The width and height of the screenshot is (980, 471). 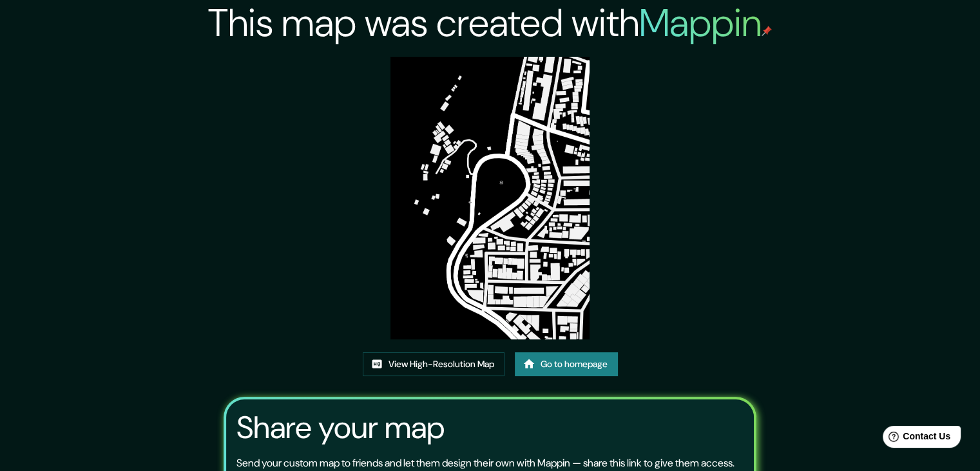 I want to click on a: Go to homepage, so click(x=566, y=363).